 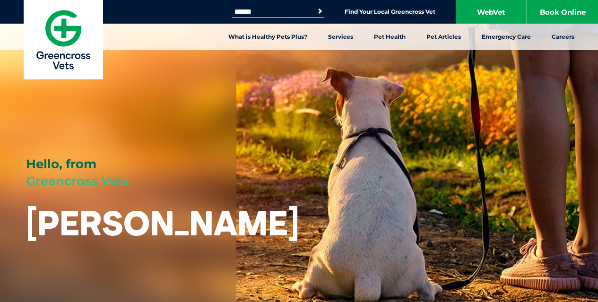 What do you see at coordinates (77, 181) in the screenshot?
I see `span: Greencross Vets` at bounding box center [77, 181].